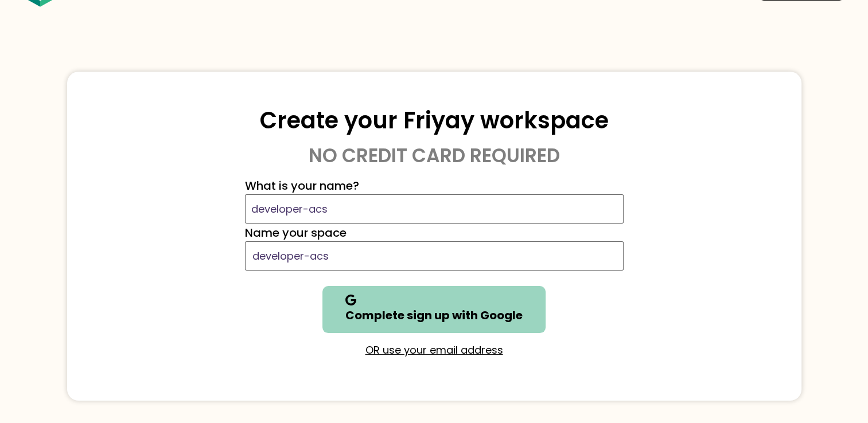 The width and height of the screenshot is (868, 423). What do you see at coordinates (295, 233) in the screenshot?
I see `label: Name your space` at bounding box center [295, 233].